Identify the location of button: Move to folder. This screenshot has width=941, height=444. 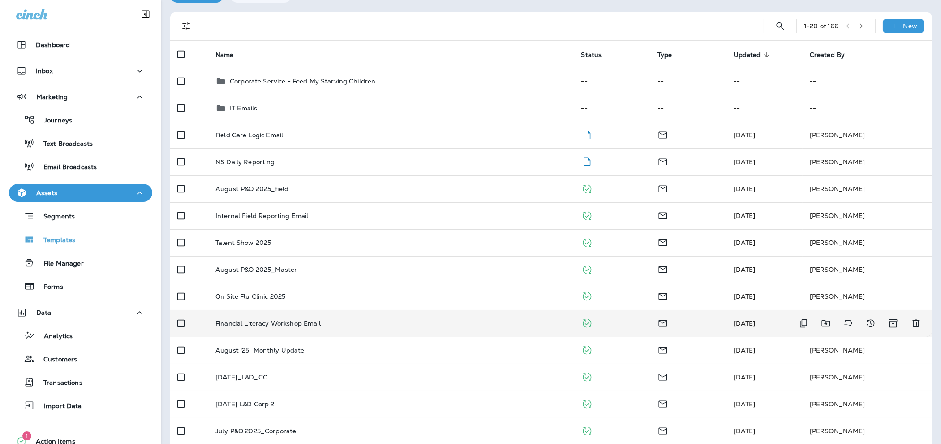
(826, 323).